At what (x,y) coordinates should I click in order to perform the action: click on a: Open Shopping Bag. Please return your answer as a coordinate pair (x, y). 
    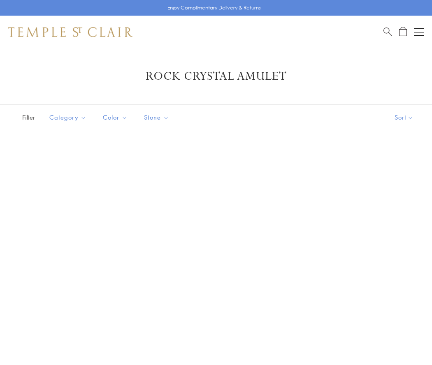
    Looking at the image, I should click on (403, 32).